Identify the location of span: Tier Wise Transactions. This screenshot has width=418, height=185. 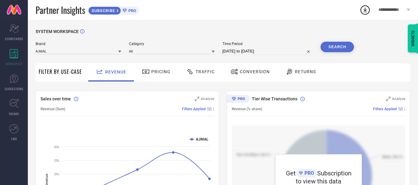
(274, 99).